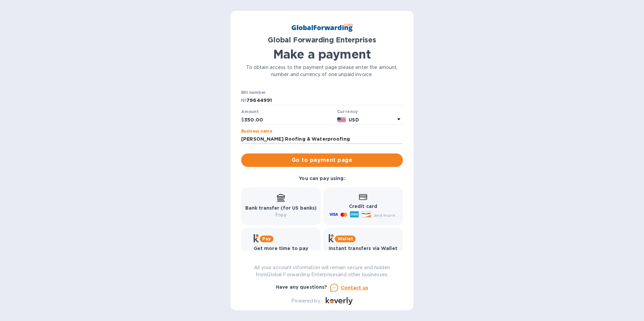  Describe the element at coordinates (355, 288) in the screenshot. I see `u: Contact us` at that location.